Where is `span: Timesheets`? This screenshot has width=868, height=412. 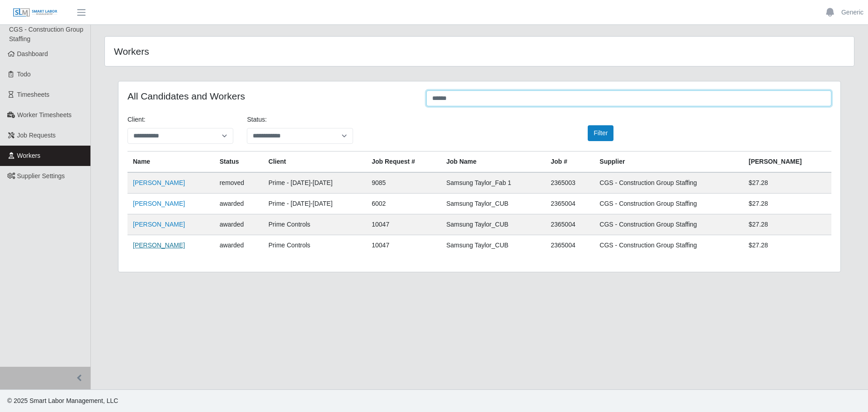 span: Timesheets is located at coordinates (33, 95).